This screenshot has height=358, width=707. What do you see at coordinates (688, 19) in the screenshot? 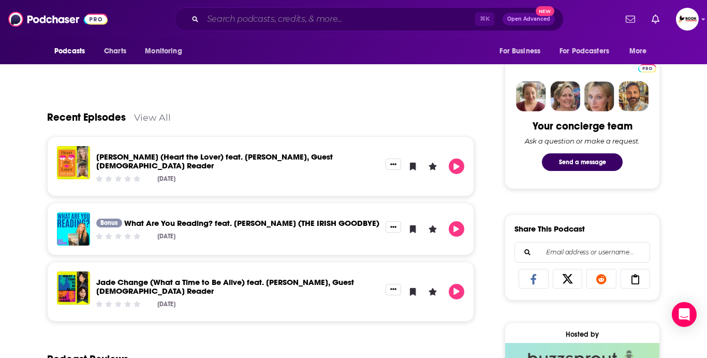
I see `span: Logged in as BookLaunchers` at bounding box center [688, 19].